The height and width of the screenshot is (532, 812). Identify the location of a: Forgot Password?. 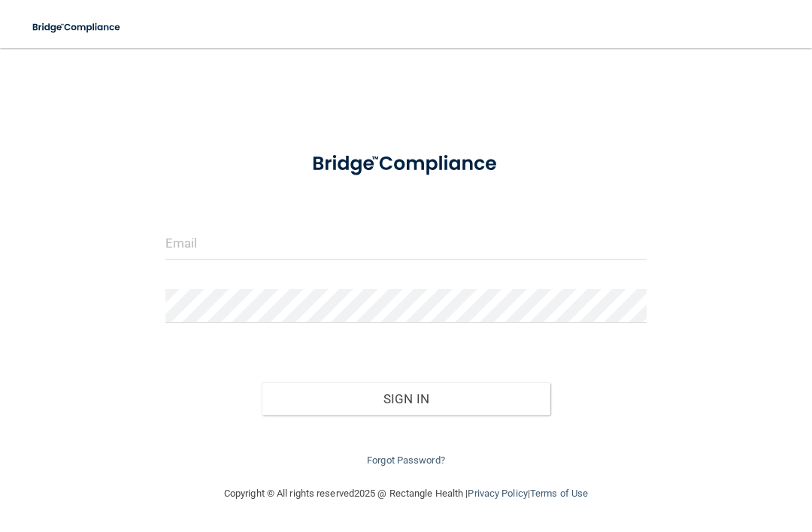
(406, 459).